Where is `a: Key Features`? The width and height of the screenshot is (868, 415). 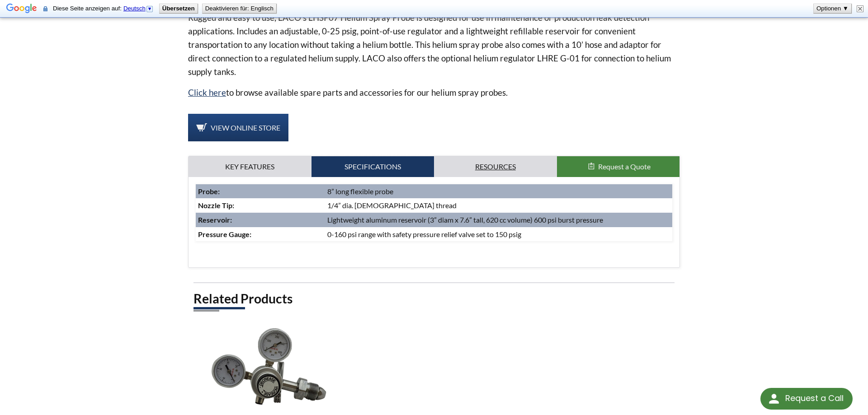 a: Key Features is located at coordinates (250, 167).